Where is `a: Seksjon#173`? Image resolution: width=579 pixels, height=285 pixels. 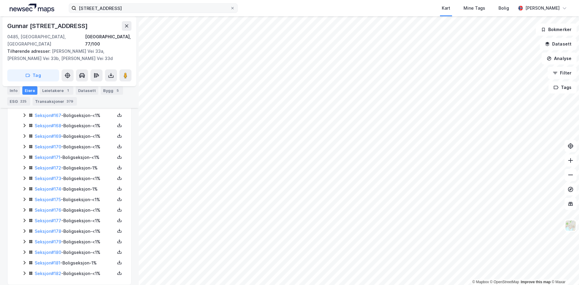 a: Seksjon#173 is located at coordinates (48, 178).